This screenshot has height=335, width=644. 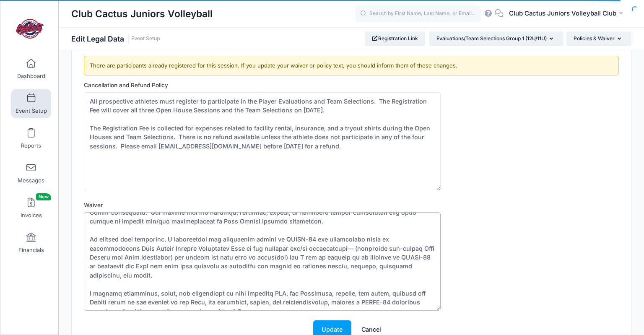 I want to click on a: InvoicesNew, so click(x=31, y=208).